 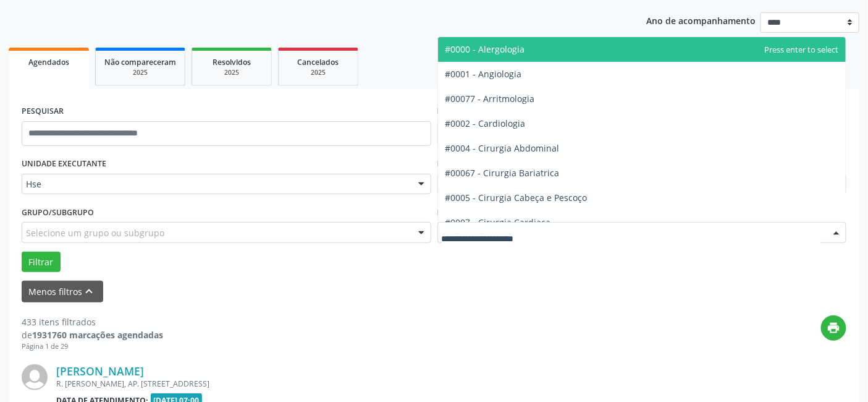 I want to click on span: Resolvidos, so click(x=231, y=62).